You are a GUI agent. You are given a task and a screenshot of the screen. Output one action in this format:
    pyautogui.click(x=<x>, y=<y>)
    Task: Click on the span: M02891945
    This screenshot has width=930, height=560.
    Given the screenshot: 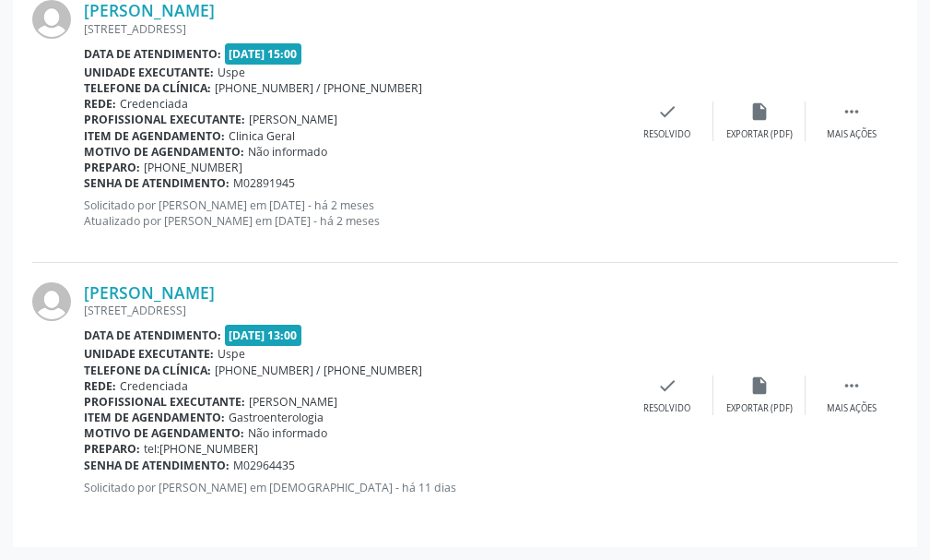 What is the action you would take?
    pyautogui.click(x=264, y=182)
    